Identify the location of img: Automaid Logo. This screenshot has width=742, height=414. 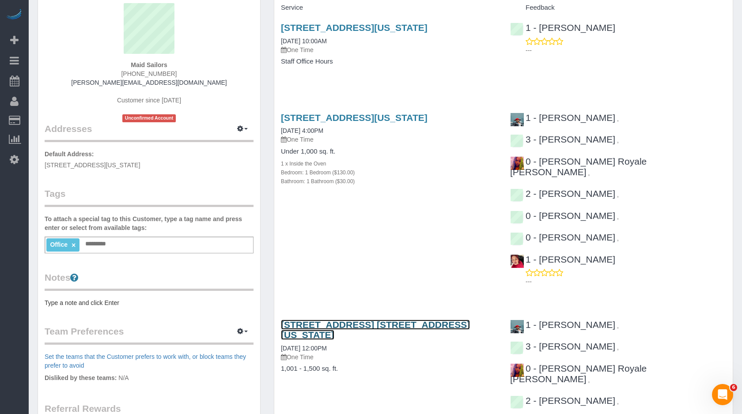
(14, 15).